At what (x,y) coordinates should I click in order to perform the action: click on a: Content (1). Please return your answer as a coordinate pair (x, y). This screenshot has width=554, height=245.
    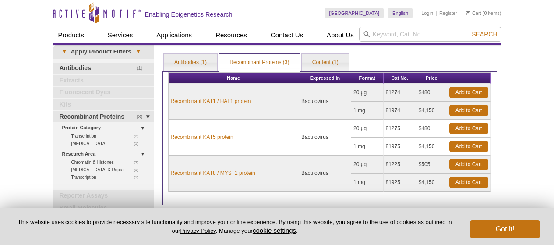
    Looking at the image, I should click on (325, 63).